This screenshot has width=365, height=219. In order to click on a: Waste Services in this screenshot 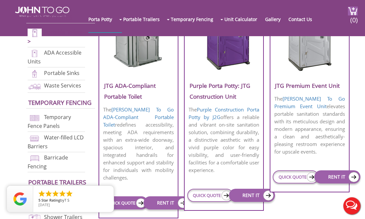, I will do `click(62, 85)`.